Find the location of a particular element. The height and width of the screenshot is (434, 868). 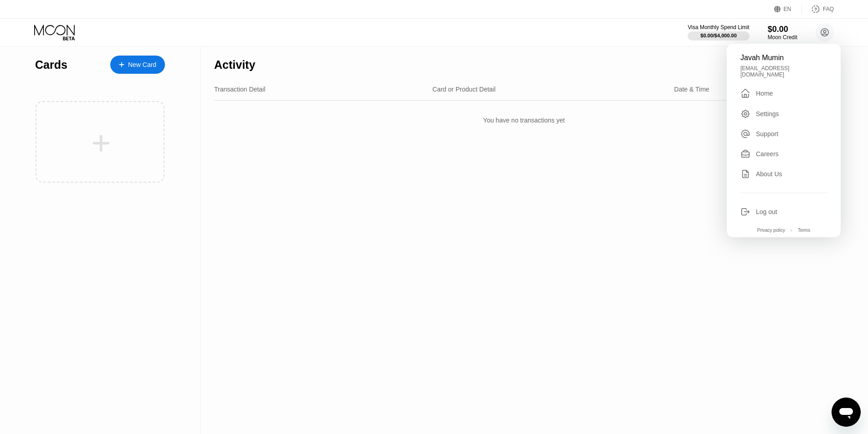

div: Home is located at coordinates (784, 93).